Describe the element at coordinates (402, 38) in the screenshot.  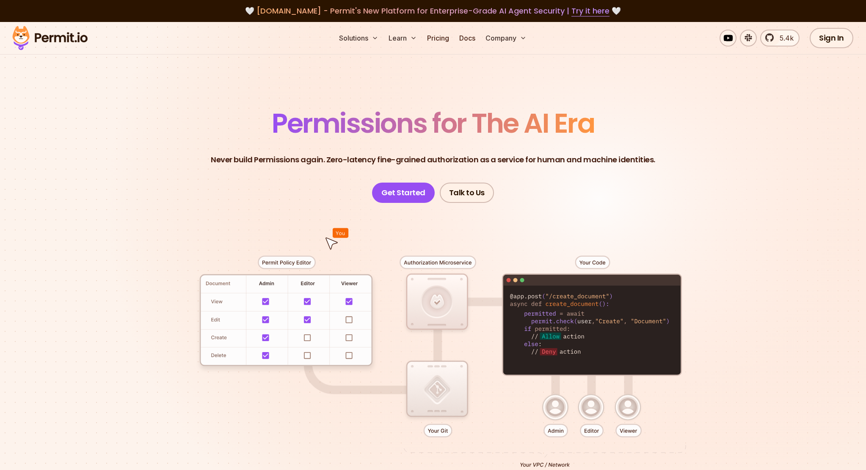
I see `button: Learn` at that location.